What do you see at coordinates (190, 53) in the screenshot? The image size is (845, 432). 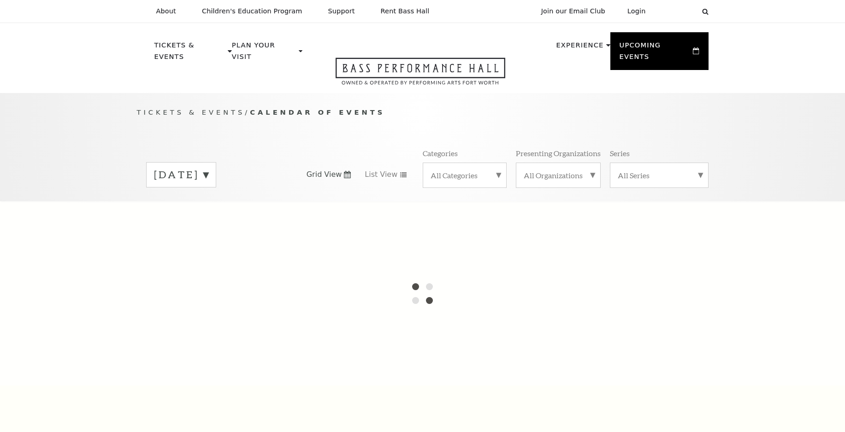 I see `p: Tickets & Events` at bounding box center [190, 53].